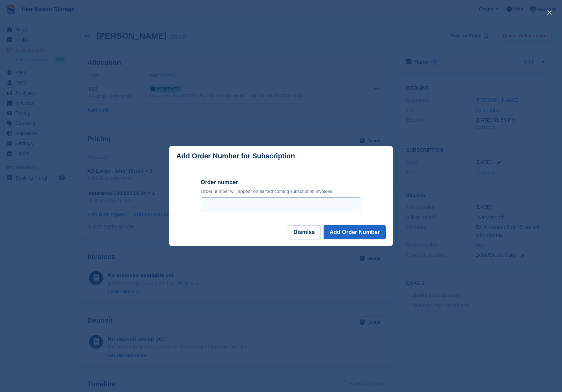  What do you see at coordinates (550, 12) in the screenshot?
I see `button: close` at bounding box center [550, 12].